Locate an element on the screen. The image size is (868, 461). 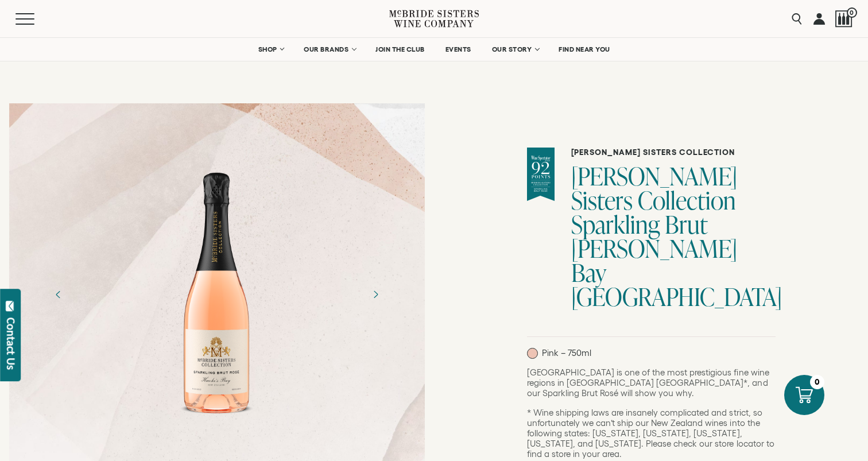
span: EVENTS is located at coordinates (458, 49).